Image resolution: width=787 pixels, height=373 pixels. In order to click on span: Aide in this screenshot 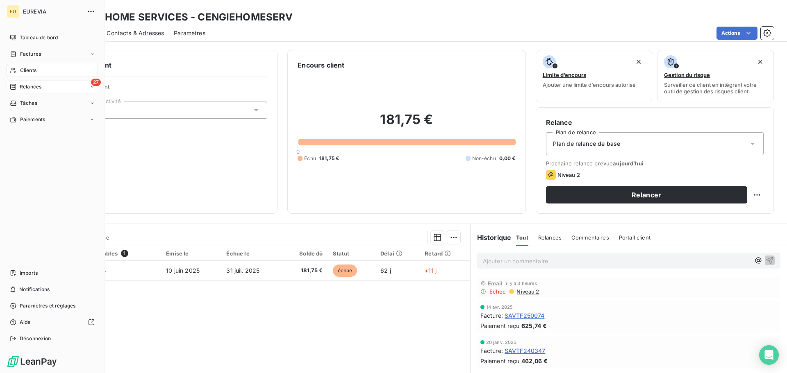, I will do `click(25, 322)`.